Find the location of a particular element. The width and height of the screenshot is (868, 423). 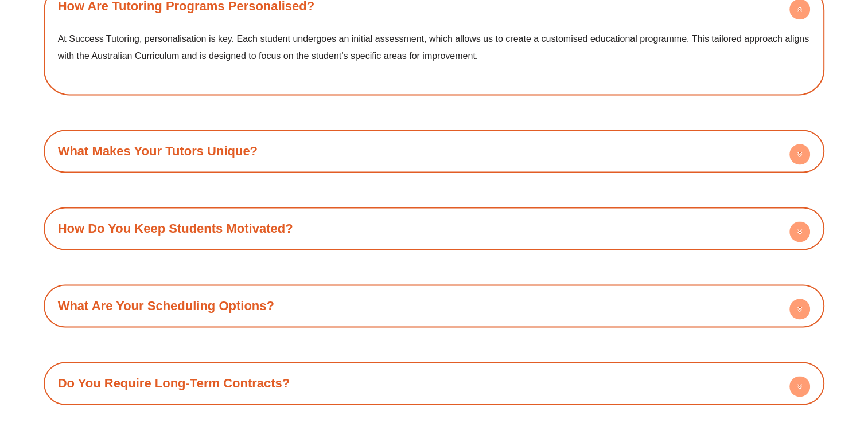

a: What Makes Your Tutors Unique? is located at coordinates (158, 151).